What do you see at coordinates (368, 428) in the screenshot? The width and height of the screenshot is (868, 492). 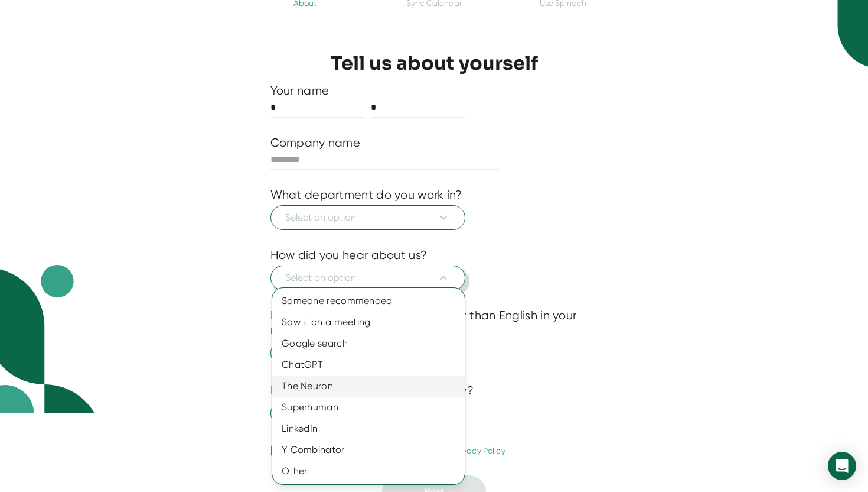 I see `div: LinkedIn` at bounding box center [368, 428].